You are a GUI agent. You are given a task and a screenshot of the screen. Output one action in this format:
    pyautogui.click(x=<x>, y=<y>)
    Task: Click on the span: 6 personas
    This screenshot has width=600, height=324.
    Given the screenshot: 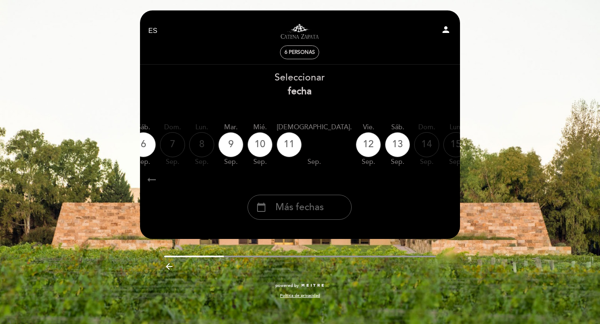 What is the action you would take?
    pyautogui.click(x=300, y=52)
    